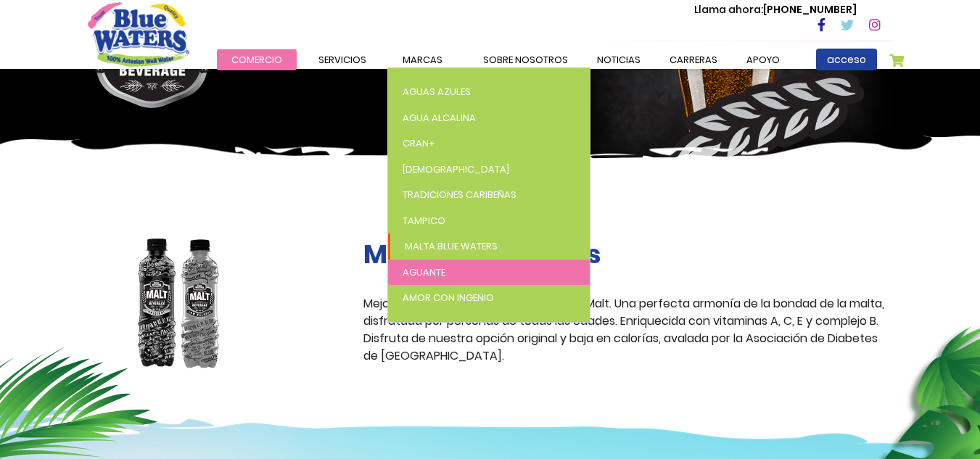 The image size is (980, 459). What do you see at coordinates (419, 143) in the screenshot?
I see `font: Cran+` at bounding box center [419, 143].